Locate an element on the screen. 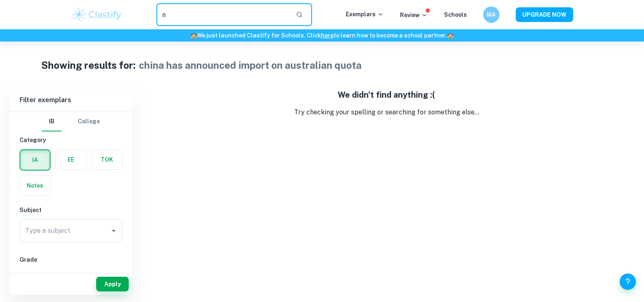 This screenshot has height=302, width=644. img: Clastify logo is located at coordinates (97, 15).